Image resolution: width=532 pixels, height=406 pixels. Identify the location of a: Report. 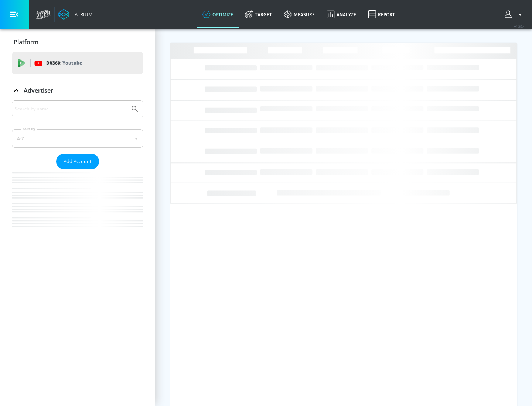
(381, 14).